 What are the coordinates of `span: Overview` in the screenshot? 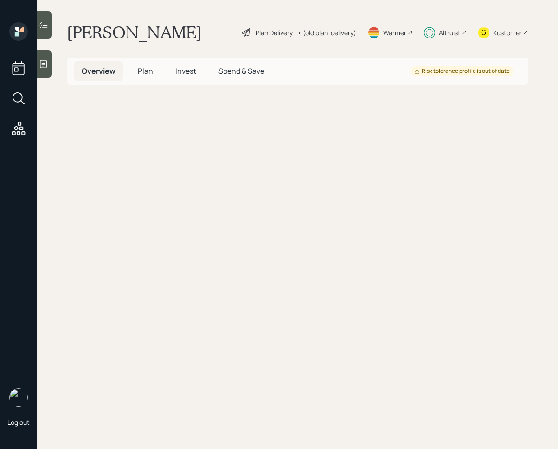 It's located at (98, 71).